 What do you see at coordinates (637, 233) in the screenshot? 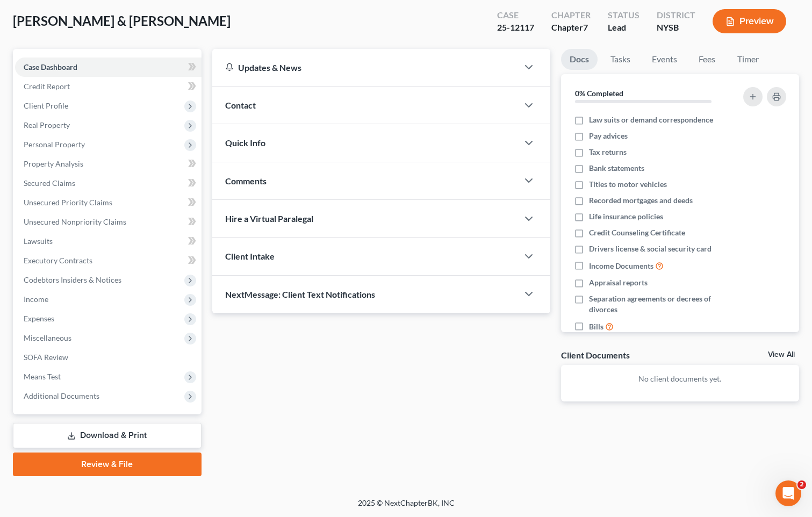
I see `span: Credit Counseling Certificate` at bounding box center [637, 233].